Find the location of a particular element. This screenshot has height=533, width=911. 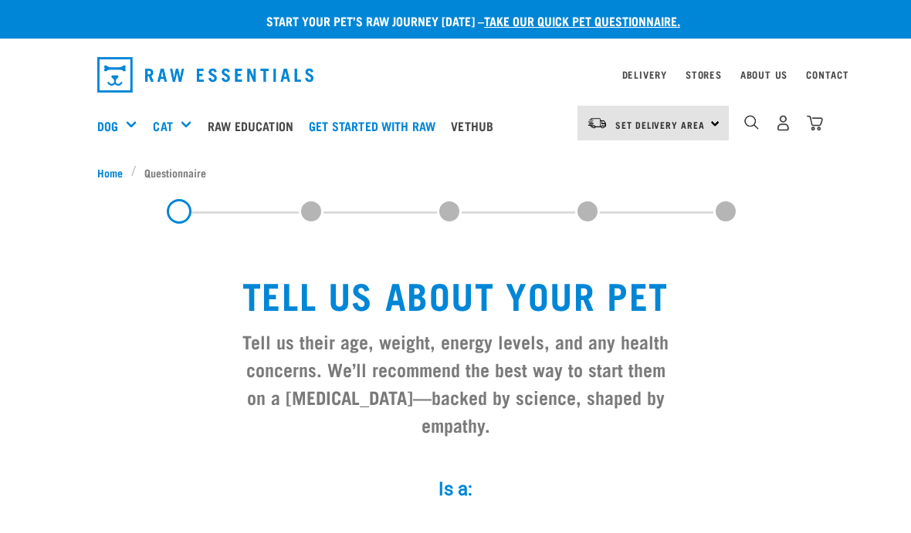

h1: Tell us about your pet is located at coordinates (455, 294).